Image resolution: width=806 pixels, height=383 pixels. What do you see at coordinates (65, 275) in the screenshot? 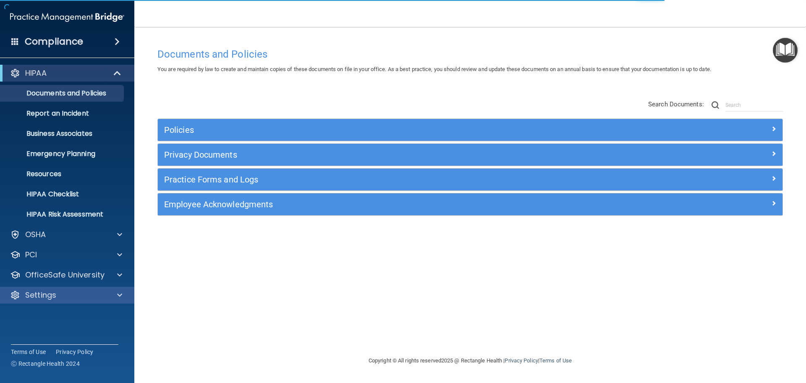
I see `p: OfficeSafe University` at bounding box center [65, 275].